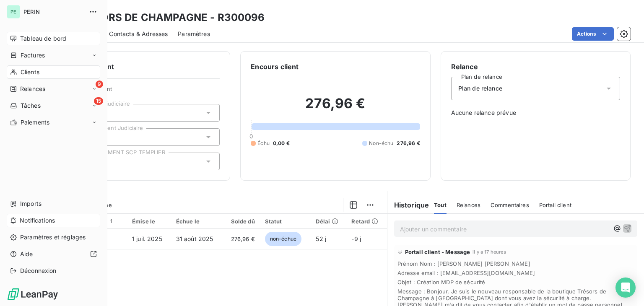 Image resolution: width=644 pixels, height=306 pixels. Describe the element at coordinates (194, 239) in the screenshot. I see `span: 31 août 2025` at that location.